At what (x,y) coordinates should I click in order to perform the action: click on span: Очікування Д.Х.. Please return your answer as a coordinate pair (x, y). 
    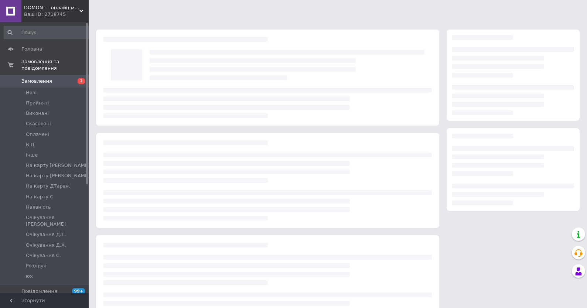
    Looking at the image, I should click on (46, 245).